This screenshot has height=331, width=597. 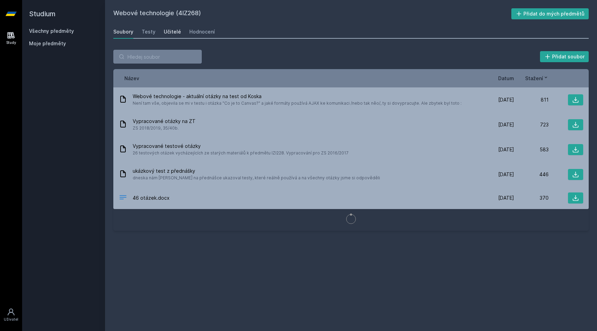 What do you see at coordinates (297, 103) in the screenshot?
I see `span: Není tam vše, objevila se mi v testu i otázka "Co je to Canvas?" a jaké formáty používá AJAX ke k...` at bounding box center [297, 103].